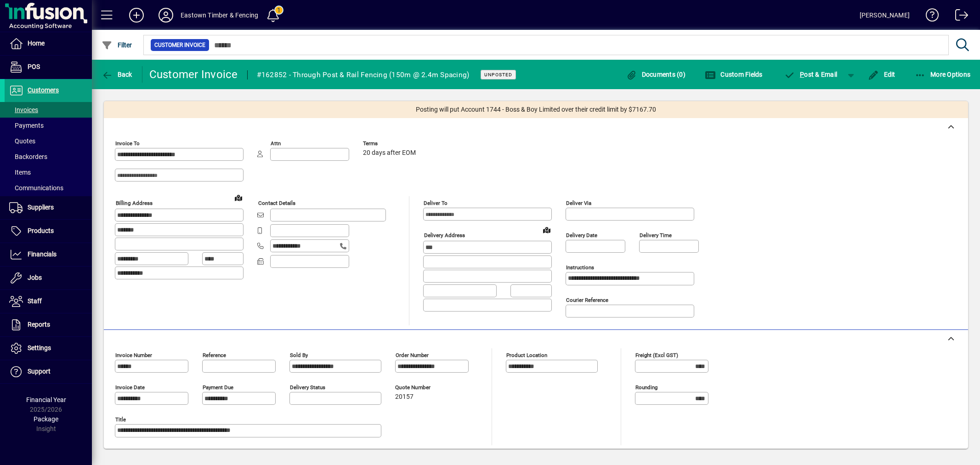 This screenshot has height=465, width=980. What do you see at coordinates (43, 90) in the screenshot?
I see `span: Customers` at bounding box center [43, 90].